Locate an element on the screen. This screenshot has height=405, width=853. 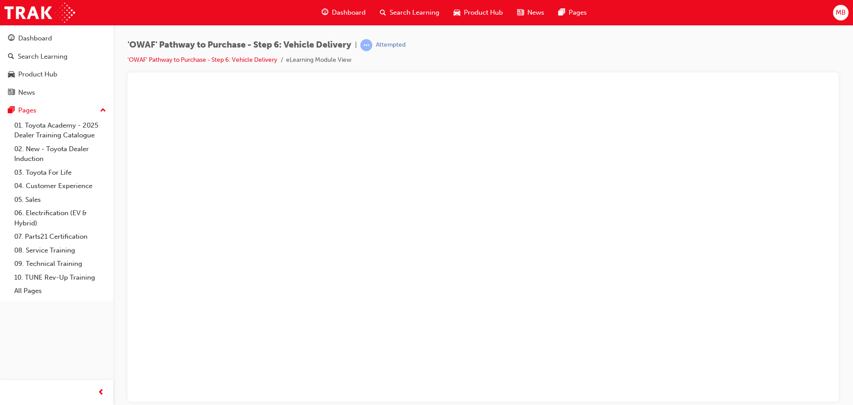
div: Product Hub is located at coordinates (38, 74).